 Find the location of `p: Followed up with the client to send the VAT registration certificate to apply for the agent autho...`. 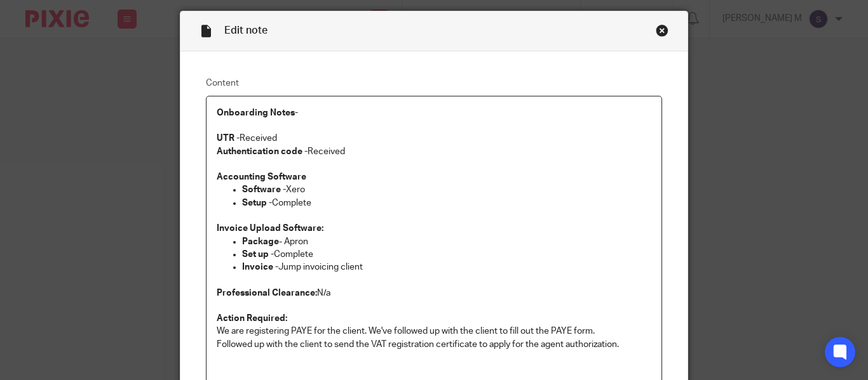

p: Followed up with the client to send the VAT registration certificate to apply for the agent autho... is located at coordinates (434, 345).